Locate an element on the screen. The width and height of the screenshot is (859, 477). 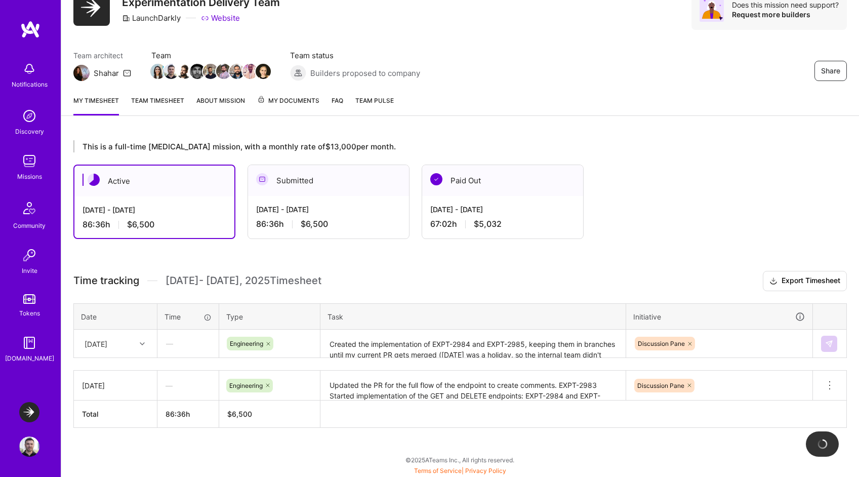
div: Time is located at coordinates (188, 316).